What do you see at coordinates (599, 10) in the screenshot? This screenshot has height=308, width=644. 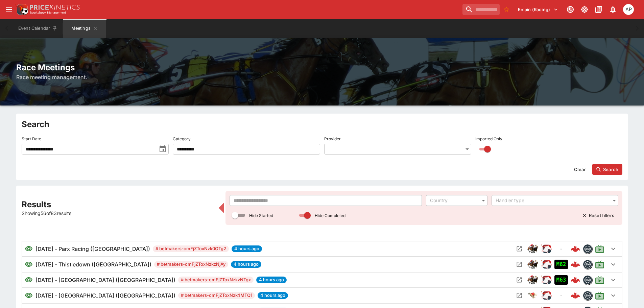 I see `button: Documentation` at bounding box center [599, 10].